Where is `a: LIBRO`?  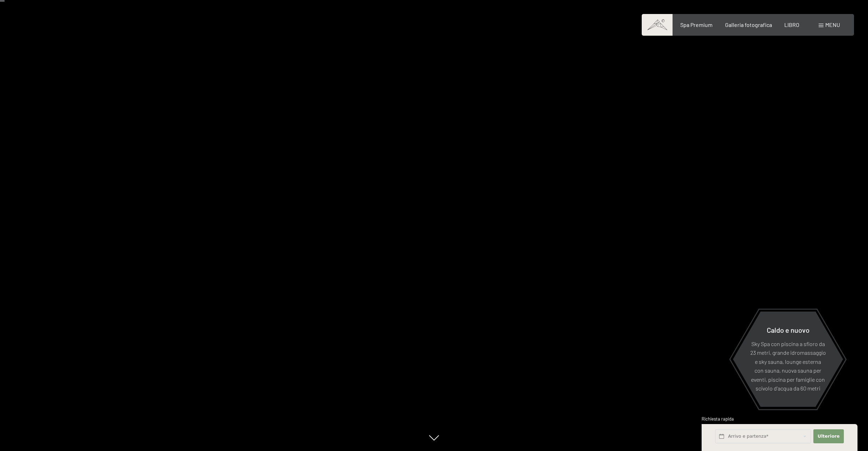
a: LIBRO is located at coordinates (791, 25).